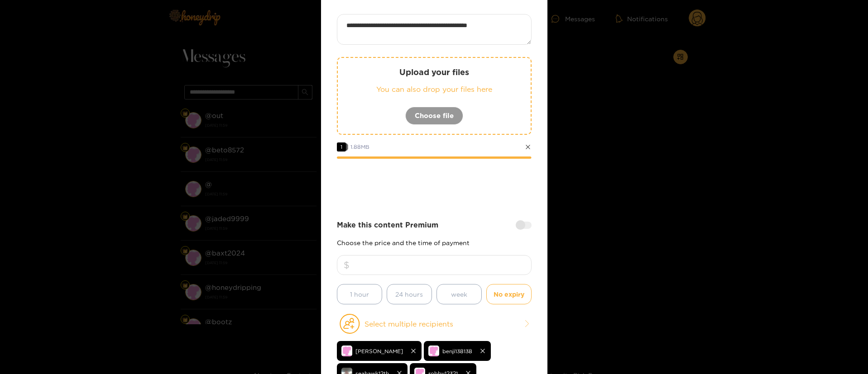  I want to click on button: 1 hour, so click(359, 294).